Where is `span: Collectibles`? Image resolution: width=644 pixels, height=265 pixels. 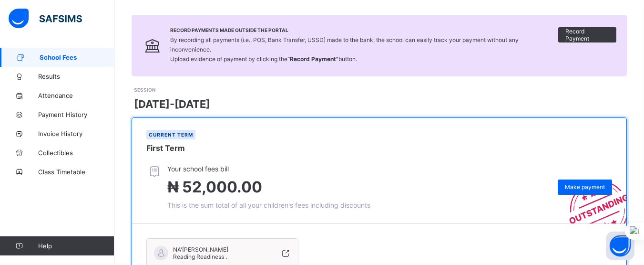 span: Collectibles is located at coordinates (76, 153).